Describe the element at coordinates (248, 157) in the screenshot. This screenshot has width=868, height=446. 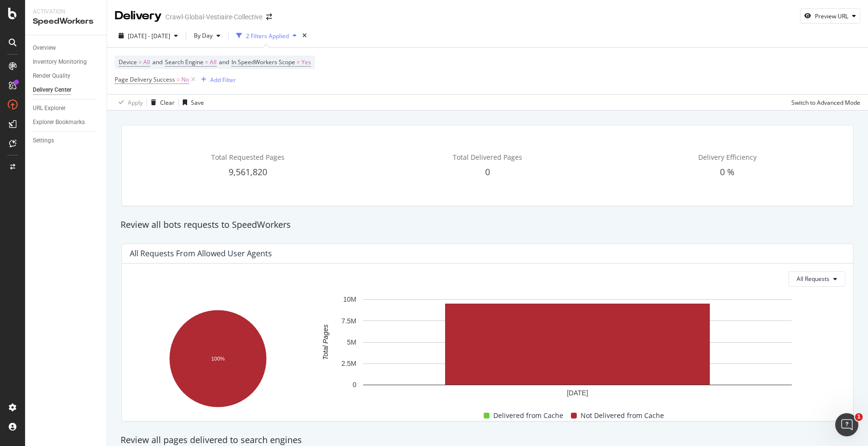
I see `span: Total Requested Pages` at that location.